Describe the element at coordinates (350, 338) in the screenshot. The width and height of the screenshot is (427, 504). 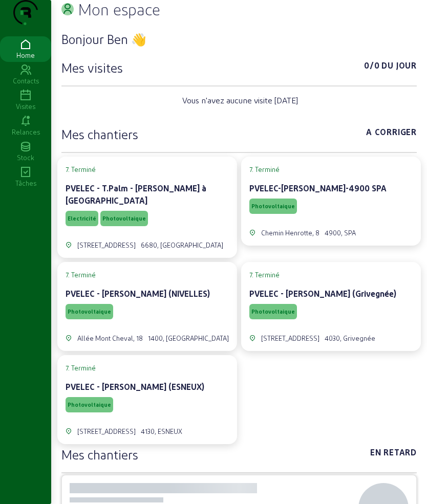
I see `div: 4030, Grivegnée` at that location.